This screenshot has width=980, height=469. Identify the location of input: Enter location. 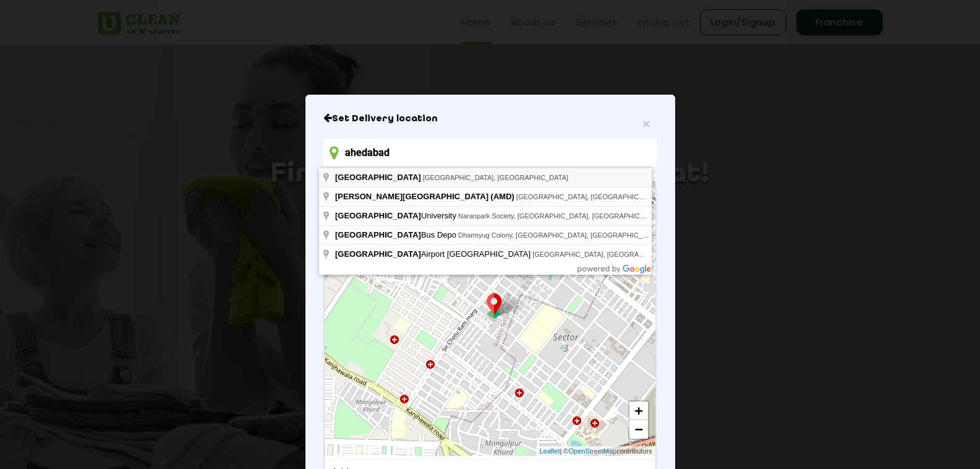
(490, 152).